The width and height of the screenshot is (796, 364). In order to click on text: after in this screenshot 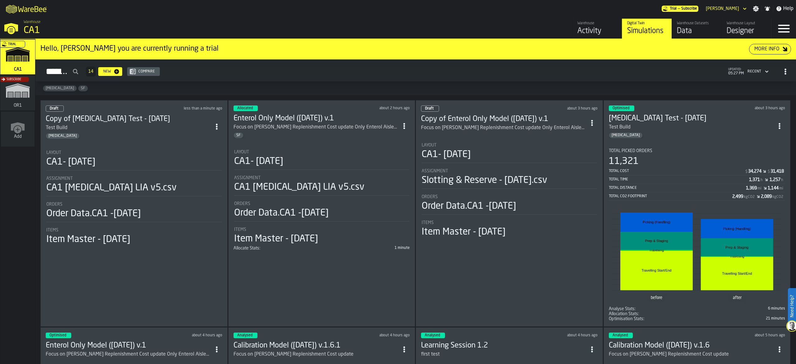, I will do `click(737, 298)`.